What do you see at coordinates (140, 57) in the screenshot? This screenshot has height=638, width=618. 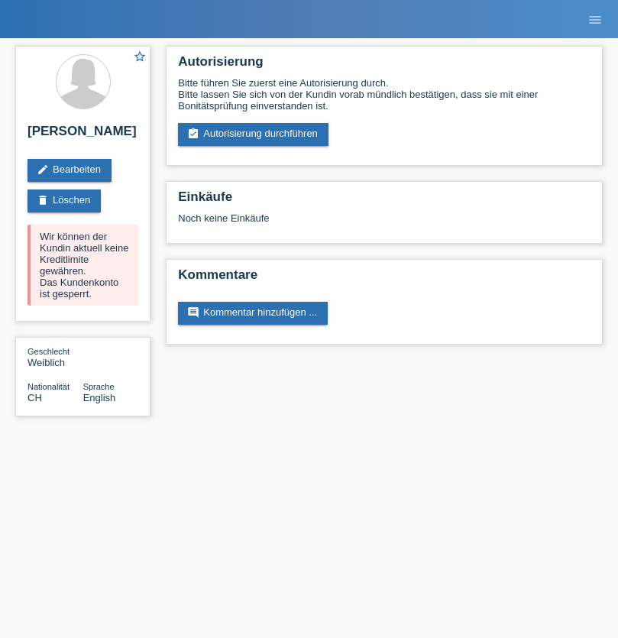 I see `i: star_border` at bounding box center [140, 57].